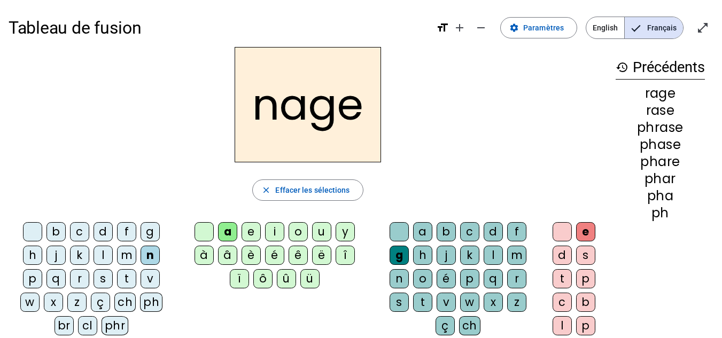 This screenshot has height=338, width=722. What do you see at coordinates (64, 326) in the screenshot?
I see `div: br` at bounding box center [64, 326].